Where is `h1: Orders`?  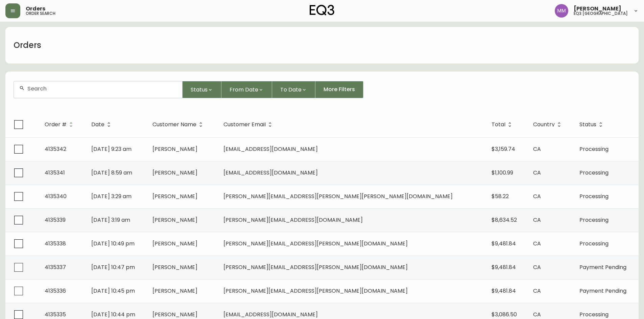
h1: Orders is located at coordinates (28, 45).